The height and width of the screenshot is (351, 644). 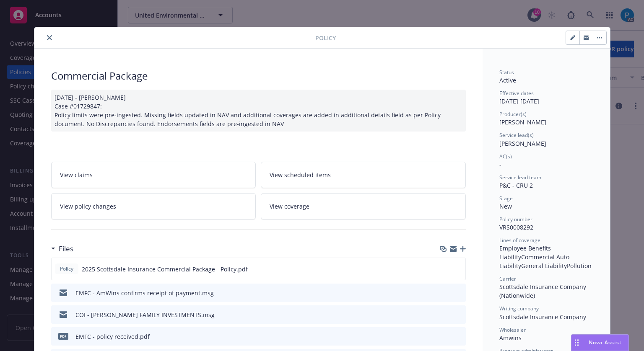 What do you see at coordinates (510, 337) in the screenshot?
I see `span: Amwins` at bounding box center [510, 337].